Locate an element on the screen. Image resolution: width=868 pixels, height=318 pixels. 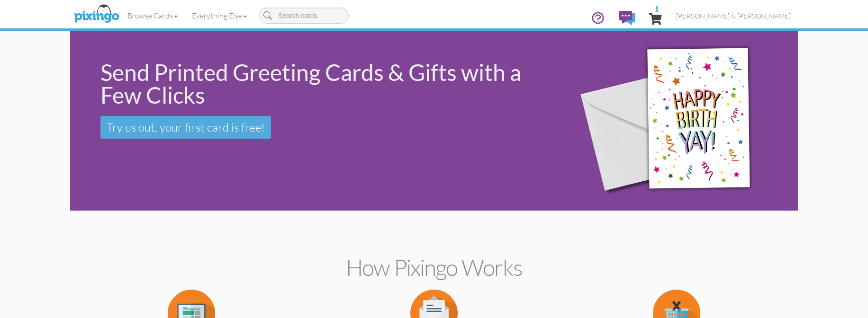
div: Send Printed Greeting Cards & Gifts with a Few Clicks is located at coordinates (324, 84).